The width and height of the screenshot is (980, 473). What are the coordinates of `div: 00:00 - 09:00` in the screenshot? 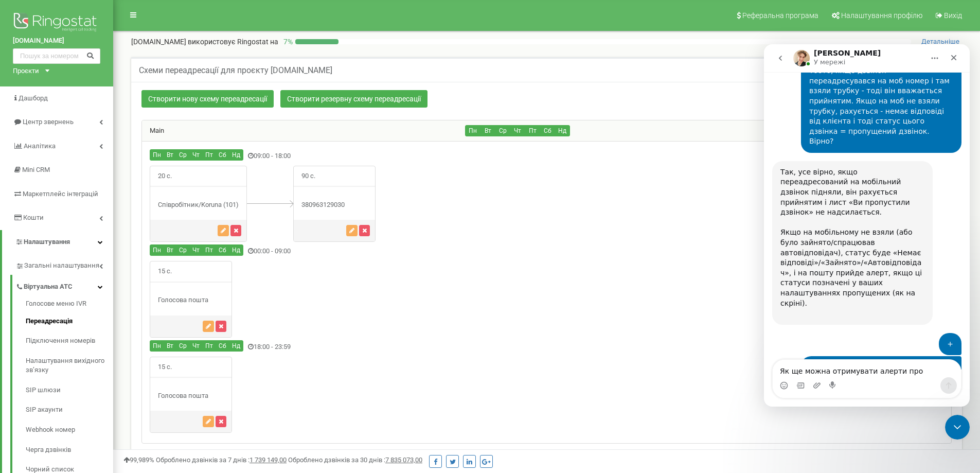 It's located at (412, 251).